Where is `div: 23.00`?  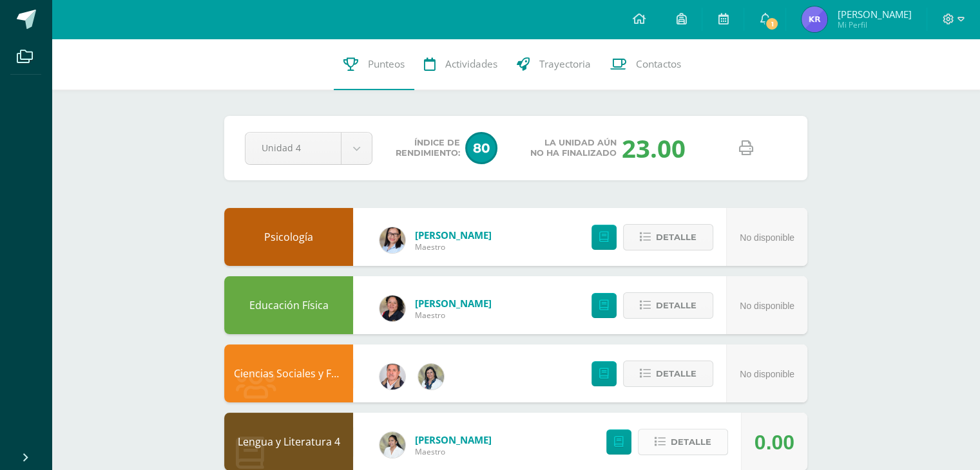
div: 23.00 is located at coordinates (653, 148).